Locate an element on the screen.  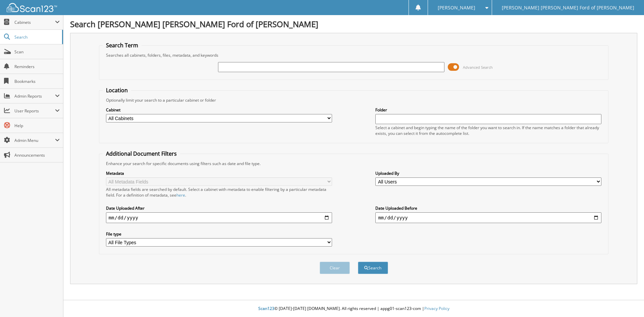
div: Enhance your search for specific documents using filters such as date and file type. is located at coordinates (354, 163).